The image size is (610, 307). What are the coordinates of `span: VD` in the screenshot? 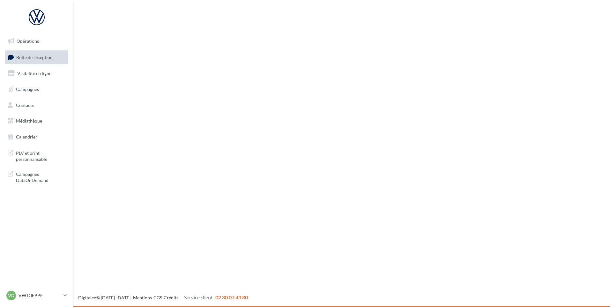 It's located at (11, 295).